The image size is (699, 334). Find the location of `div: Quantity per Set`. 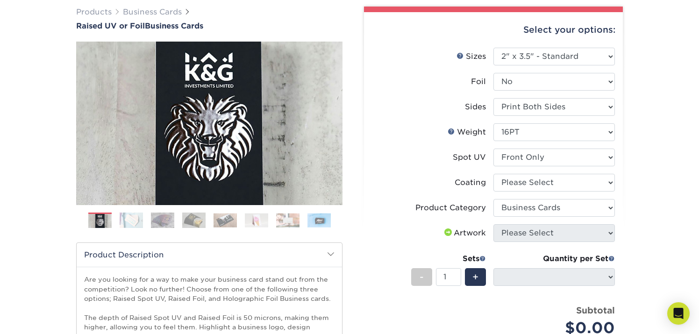

div: Quantity per Set is located at coordinates (554, 259).